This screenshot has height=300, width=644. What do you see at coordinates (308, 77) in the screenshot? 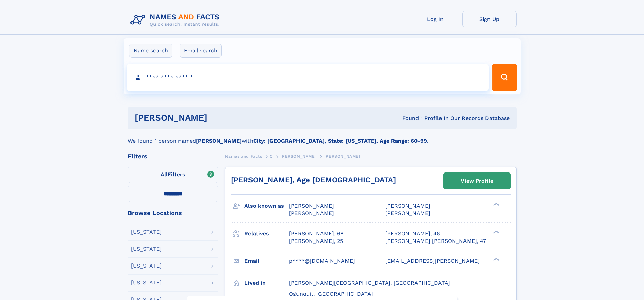
I see `input: search input` at bounding box center [308, 77].